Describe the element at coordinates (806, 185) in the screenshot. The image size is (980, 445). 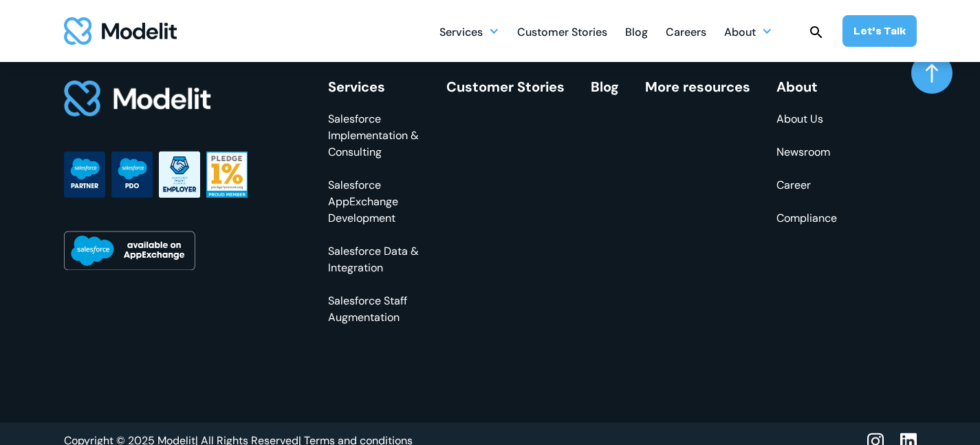
I see `a: Career` at that location.